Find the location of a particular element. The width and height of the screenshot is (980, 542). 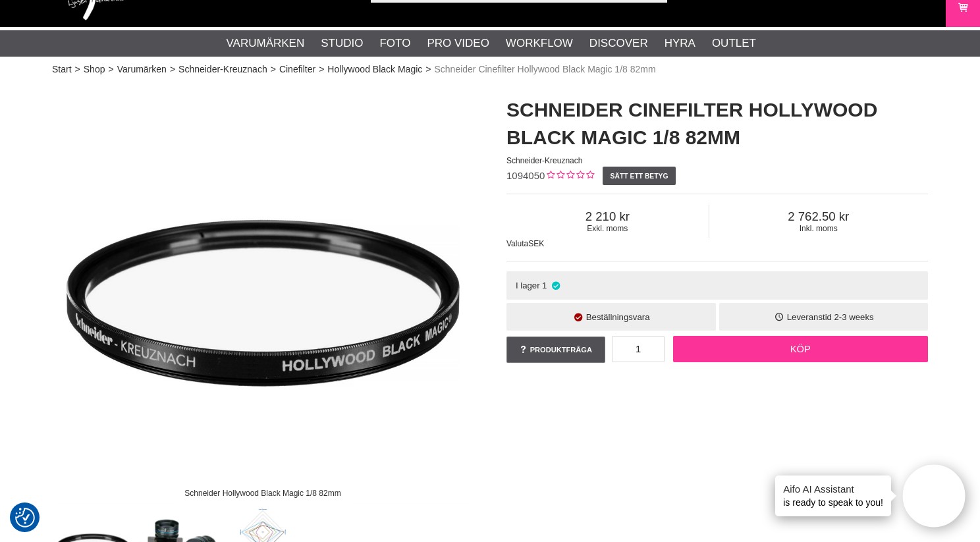

span: I lager is located at coordinates (528, 285).